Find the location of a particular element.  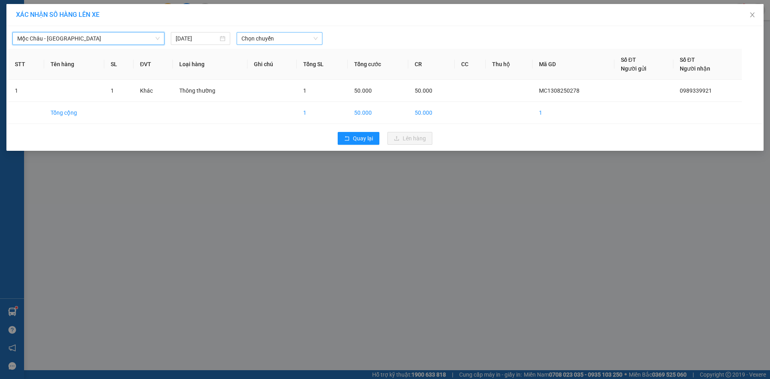

span: Người nhận: is located at coordinates (16, 53).